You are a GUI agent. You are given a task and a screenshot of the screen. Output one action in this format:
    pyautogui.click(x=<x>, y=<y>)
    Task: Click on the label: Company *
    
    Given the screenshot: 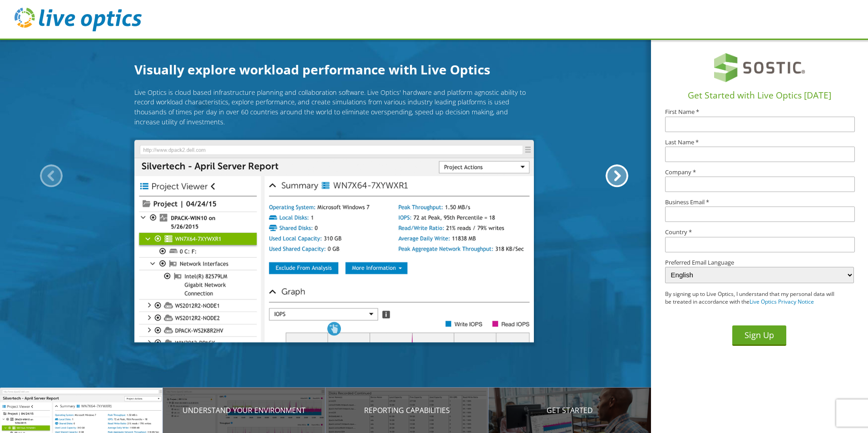 What is the action you would take?
    pyautogui.click(x=760, y=172)
    